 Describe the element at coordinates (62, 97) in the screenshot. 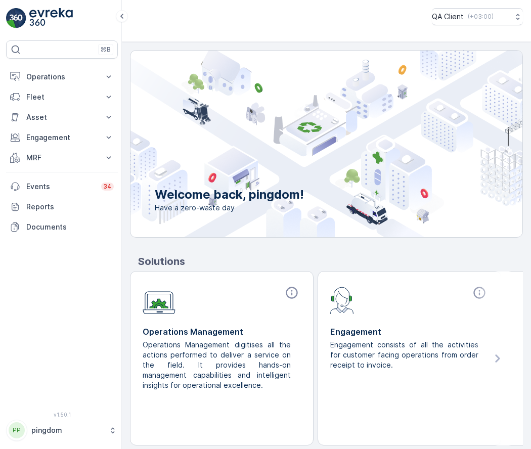

I see `button: Fleet` at that location.